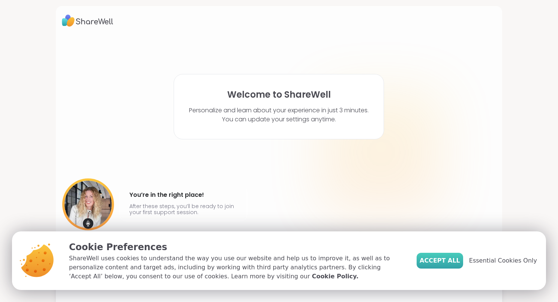 This screenshot has height=302, width=558. I want to click on img: mic icon, so click(88, 223).